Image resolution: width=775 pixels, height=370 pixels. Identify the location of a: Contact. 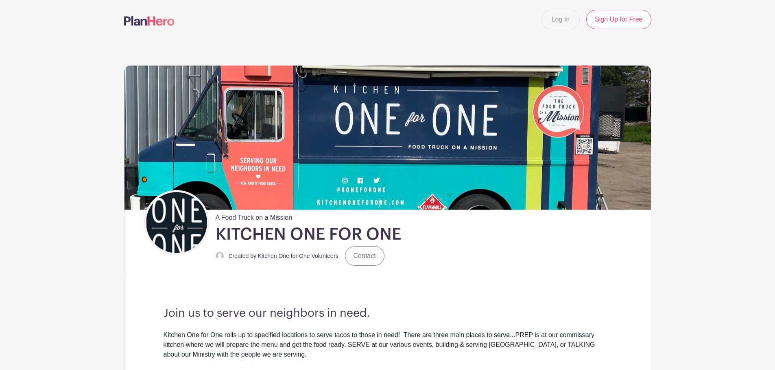
(364, 256).